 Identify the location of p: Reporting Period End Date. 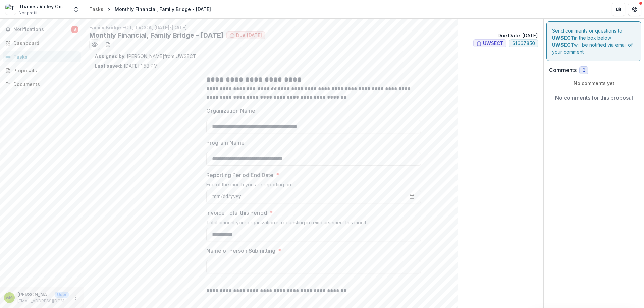
(240, 175).